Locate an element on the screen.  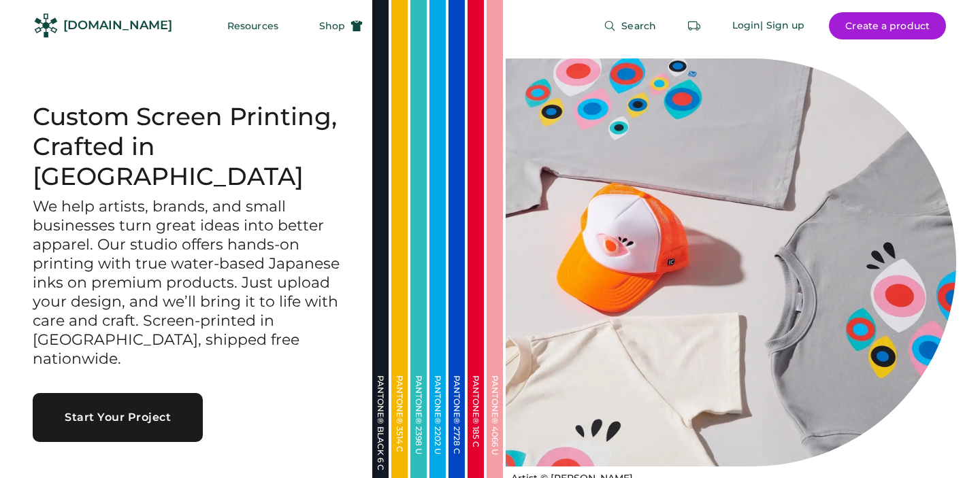
span: Shop is located at coordinates (332, 26).